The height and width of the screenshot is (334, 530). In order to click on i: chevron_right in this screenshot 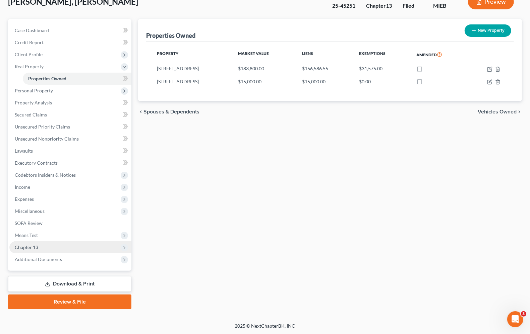, I will do `click(519, 112)`.